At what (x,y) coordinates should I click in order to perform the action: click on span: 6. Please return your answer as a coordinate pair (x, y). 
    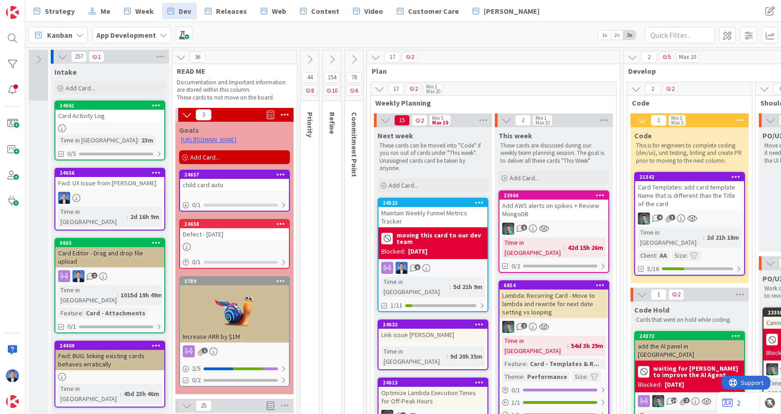
    Looking at the image, I should click on (524, 228).